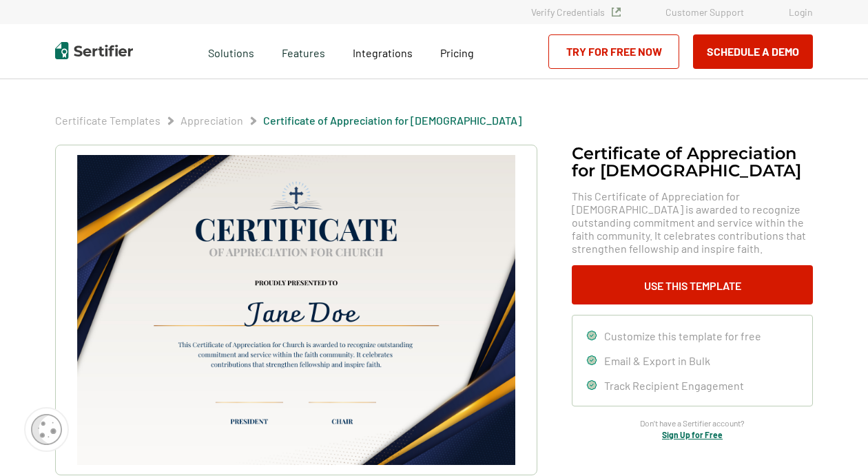 The width and height of the screenshot is (868, 476). I want to click on a: Login, so click(800, 12).